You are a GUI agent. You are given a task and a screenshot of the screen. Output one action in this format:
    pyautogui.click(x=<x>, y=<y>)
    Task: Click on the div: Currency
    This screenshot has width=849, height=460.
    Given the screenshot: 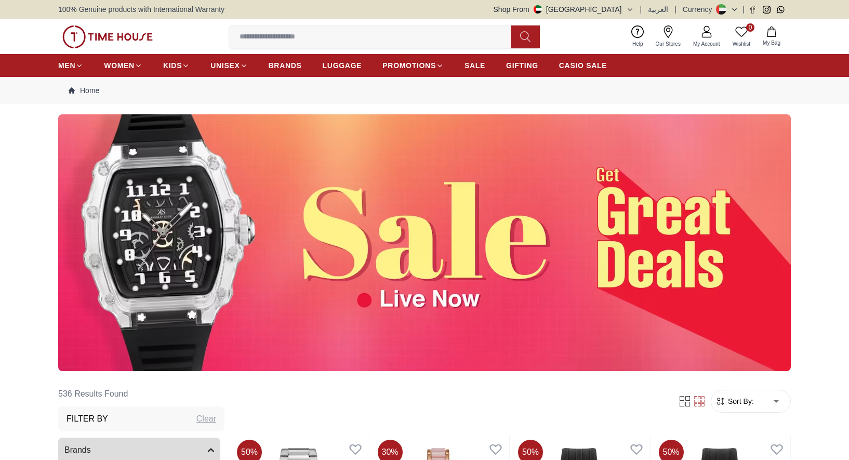 What is the action you would take?
    pyautogui.click(x=699, y=9)
    